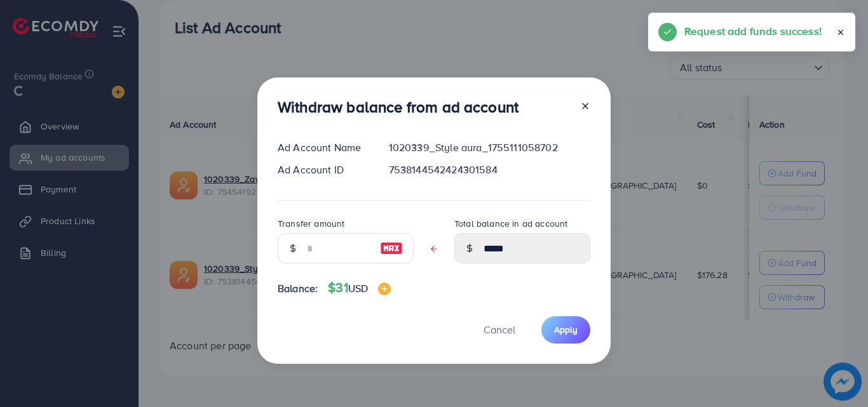 This screenshot has height=407, width=868. Describe the element at coordinates (323, 169) in the screenshot. I see `div: Ad Account ID` at that location.